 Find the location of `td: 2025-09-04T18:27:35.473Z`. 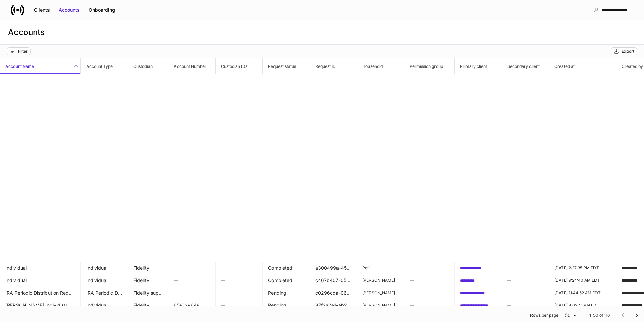

td: 2025-09-04T18:27:35.473Z is located at coordinates (583, 267).